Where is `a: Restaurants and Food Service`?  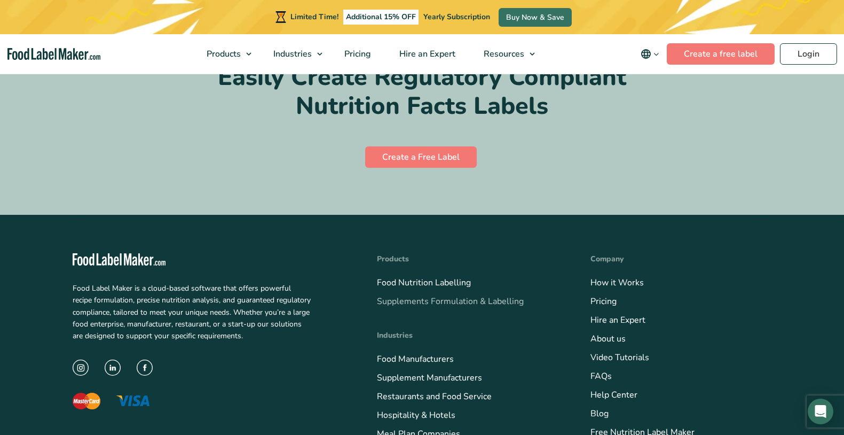
a: Restaurants and Food Service is located at coordinates (434, 396).